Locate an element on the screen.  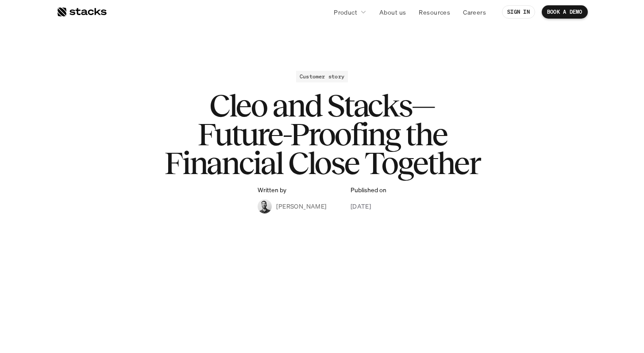
a: Resources is located at coordinates (434, 12).